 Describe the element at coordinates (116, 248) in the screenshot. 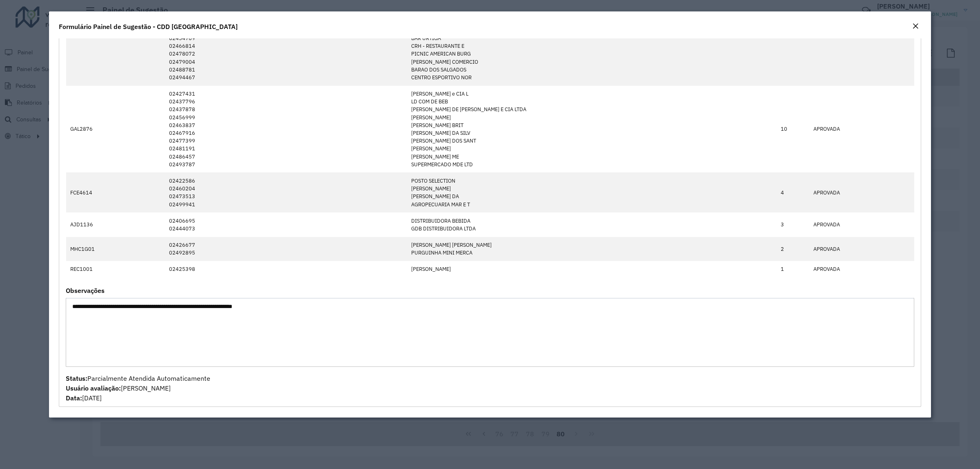

I see `td: MHC1G01` at that location.